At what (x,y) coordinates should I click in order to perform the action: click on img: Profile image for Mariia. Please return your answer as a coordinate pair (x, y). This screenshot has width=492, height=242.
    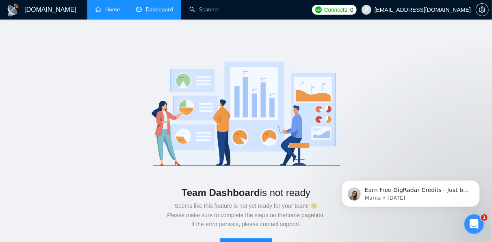
    Looking at the image, I should click on (25, 31).